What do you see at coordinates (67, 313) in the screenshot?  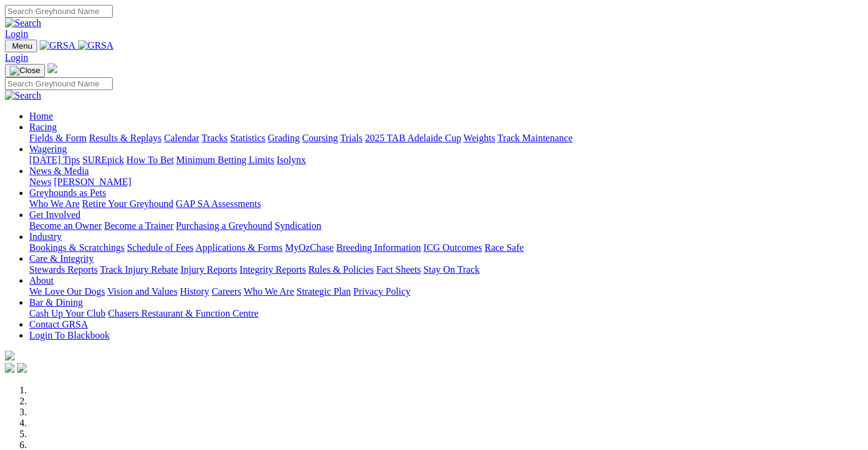 I see `a: Cash Up Your Club` at bounding box center [67, 313].